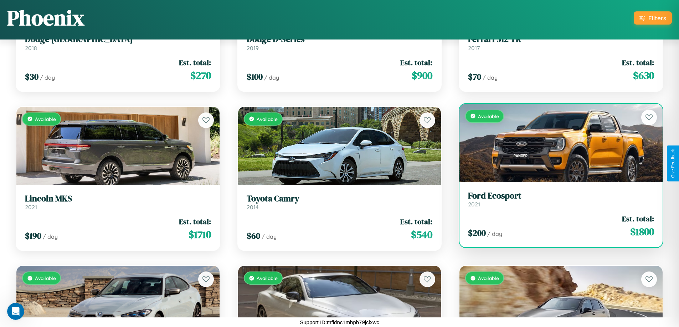 Image resolution: width=679 pixels, height=327 pixels. Describe the element at coordinates (643, 76) in the screenshot. I see `span: $ 630` at that location.